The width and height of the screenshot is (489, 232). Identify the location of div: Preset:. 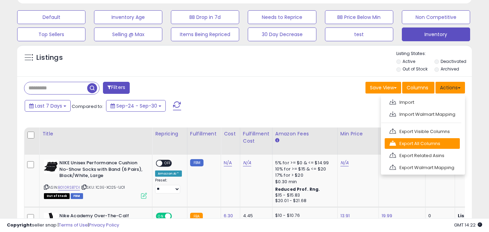
(169, 185).